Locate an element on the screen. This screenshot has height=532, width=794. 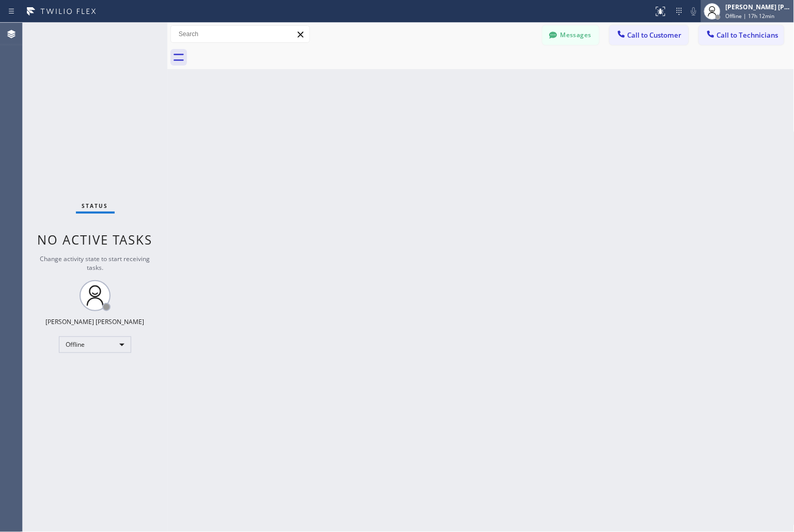
button: Call to Customer is located at coordinates (649, 35).